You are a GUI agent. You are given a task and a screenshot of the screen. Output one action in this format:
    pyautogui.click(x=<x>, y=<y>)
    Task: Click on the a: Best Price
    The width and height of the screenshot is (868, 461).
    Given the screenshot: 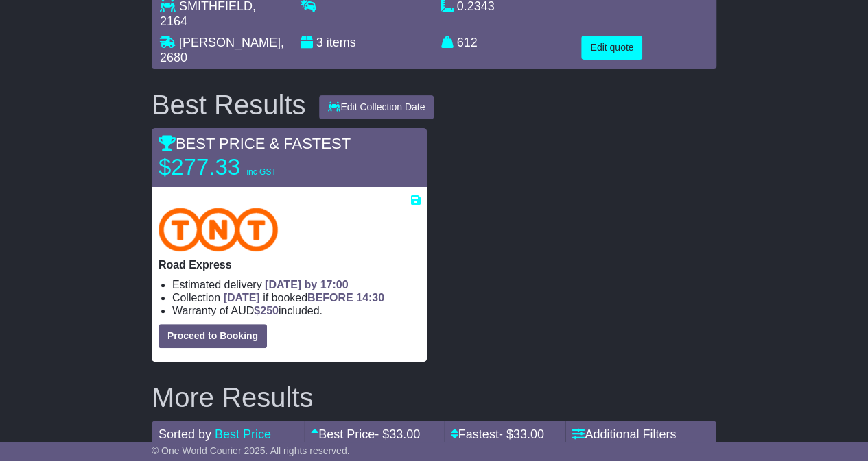 What is the action you would take?
    pyautogui.click(x=243, y=434)
    